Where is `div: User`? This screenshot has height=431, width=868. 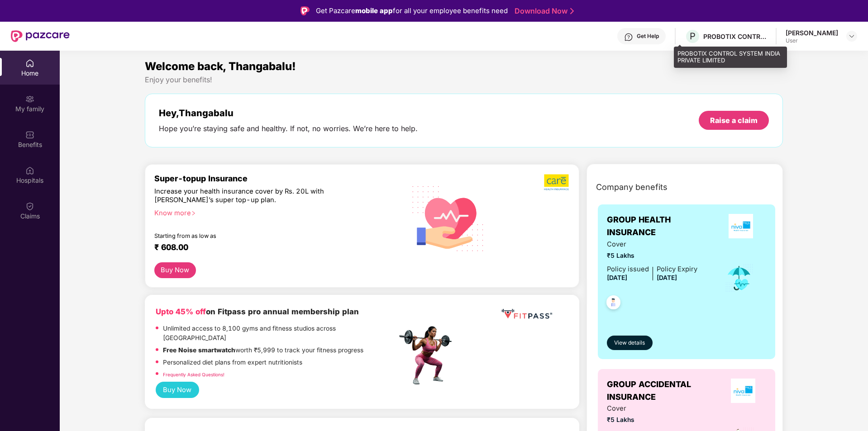 div: User is located at coordinates (812, 41).